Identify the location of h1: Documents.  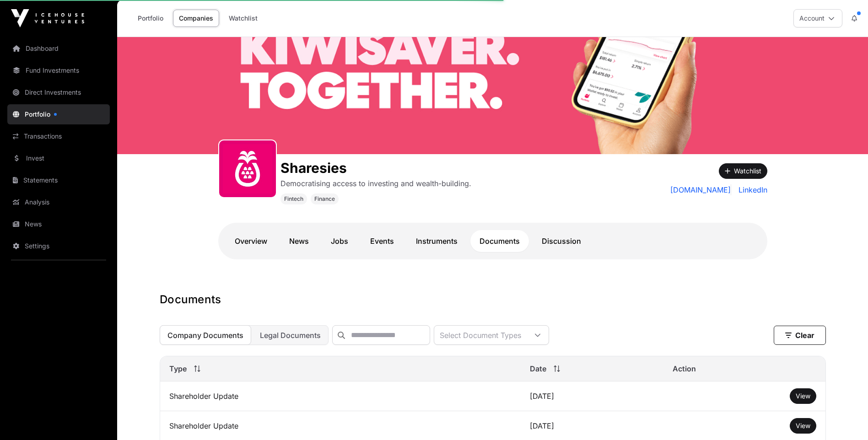
(493, 300).